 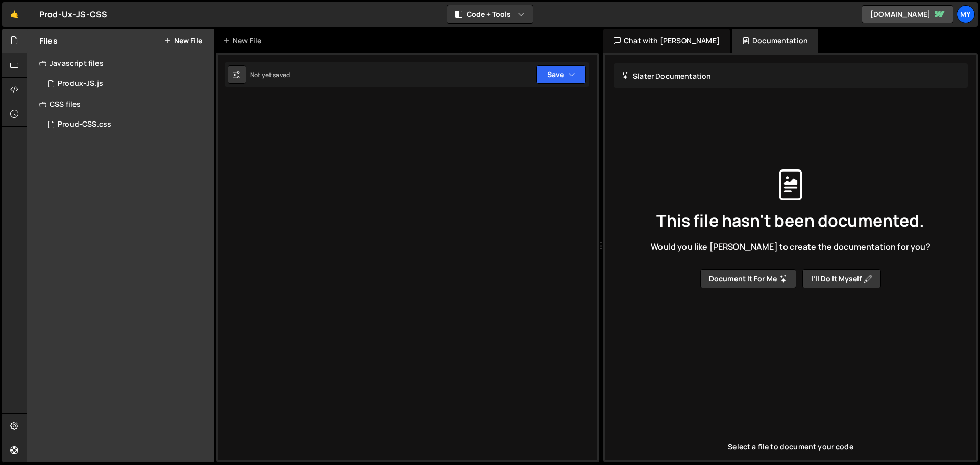 What do you see at coordinates (270, 75) in the screenshot?
I see `div: Not yet saved` at bounding box center [270, 75].